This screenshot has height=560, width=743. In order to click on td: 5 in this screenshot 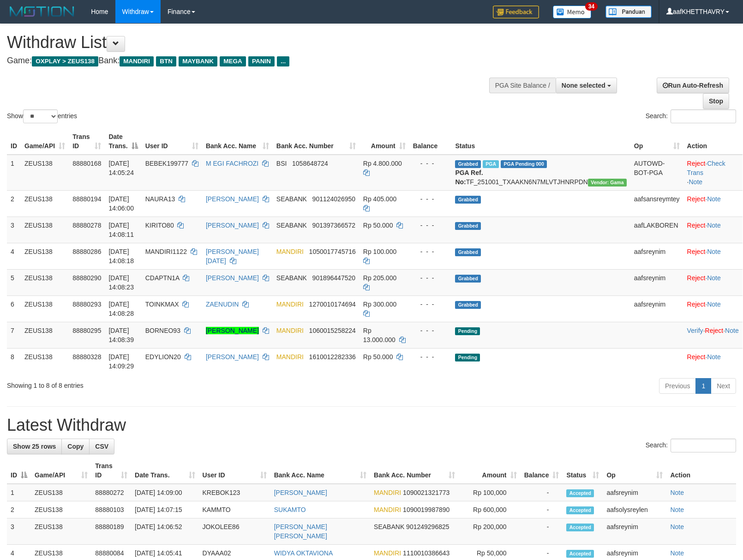, I will do `click(14, 282)`.